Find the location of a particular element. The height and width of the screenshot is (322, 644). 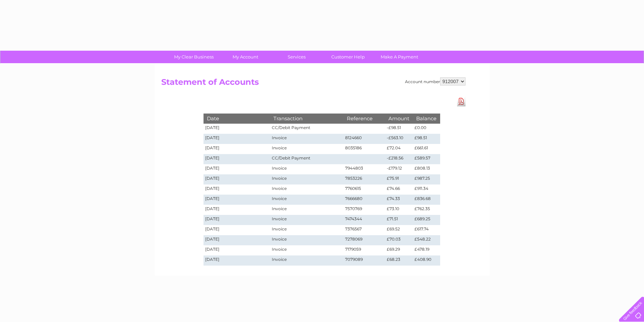

a: Download Pdf is located at coordinates (461, 102).